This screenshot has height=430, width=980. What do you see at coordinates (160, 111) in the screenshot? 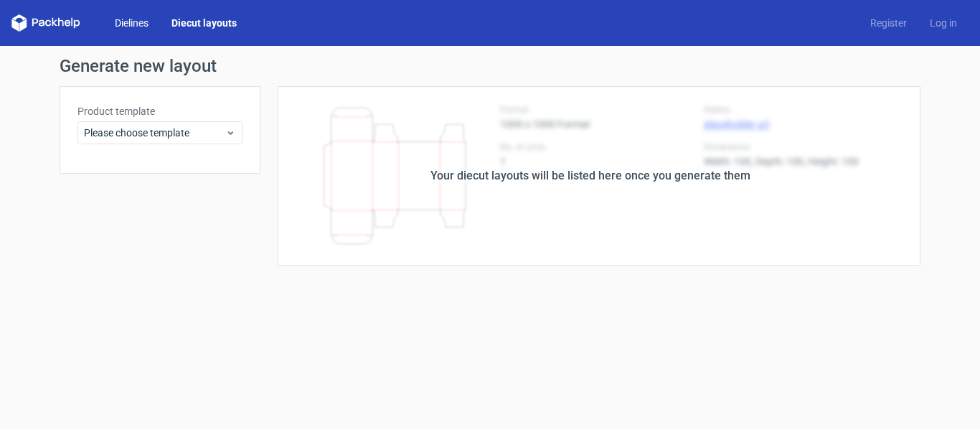
I see `label: Product template` at bounding box center [160, 111].